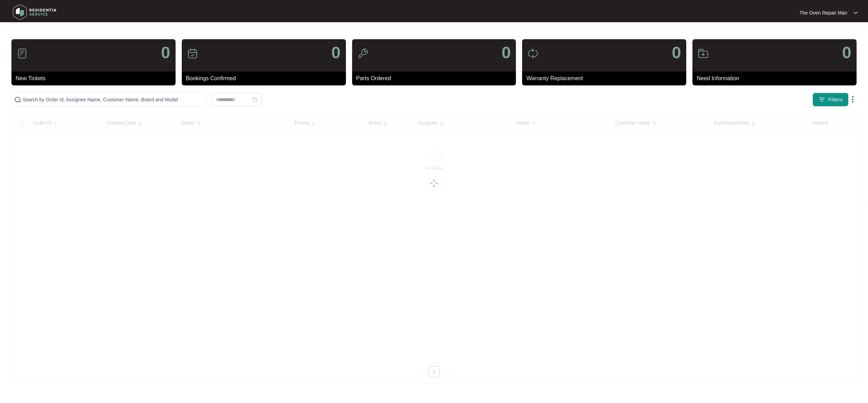 Image resolution: width=868 pixels, height=403 pixels. Describe the element at coordinates (266, 78) in the screenshot. I see `p: Bookings Confirmed` at that location.